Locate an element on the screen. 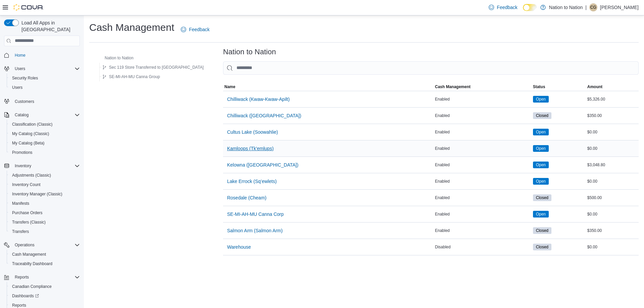 Image resolution: width=644 pixels, height=308 pixels. span: Amount is located at coordinates (594, 87).